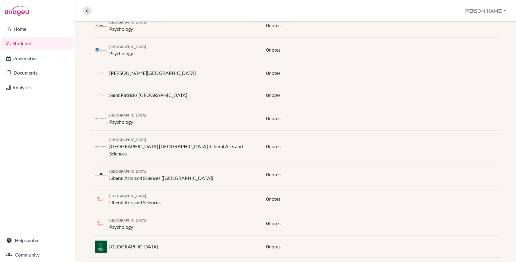 This screenshot has height=262, width=516. Describe the element at coordinates (101, 175) in the screenshot. I see `img: nl_uva_p9o648rg.png` at that location.